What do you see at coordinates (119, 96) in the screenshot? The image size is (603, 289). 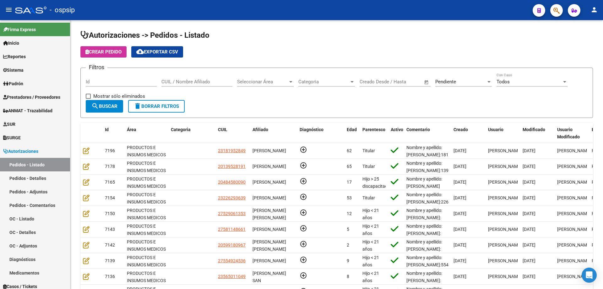 I see `span: Mostrar sólo eliminados` at bounding box center [119, 96].